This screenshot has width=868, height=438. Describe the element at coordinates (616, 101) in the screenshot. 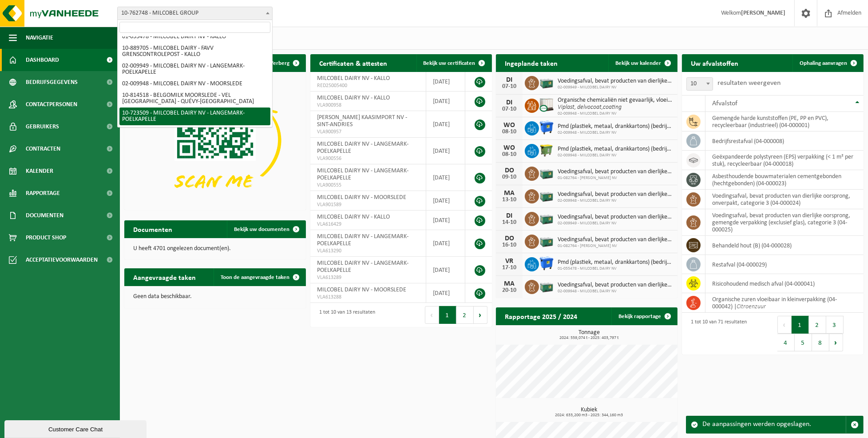

I see `span: Organische chemicaliën niet gevaarlijk, vloeibaar in ibc` at that location.